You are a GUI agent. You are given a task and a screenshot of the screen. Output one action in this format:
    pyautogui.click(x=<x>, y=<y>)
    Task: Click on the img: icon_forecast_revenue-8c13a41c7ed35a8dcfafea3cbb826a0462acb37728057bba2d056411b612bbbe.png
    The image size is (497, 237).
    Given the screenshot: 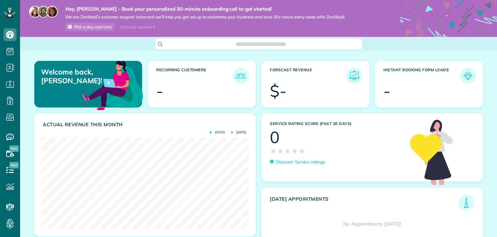 What is the action you would take?
    pyautogui.click(x=354, y=76)
    